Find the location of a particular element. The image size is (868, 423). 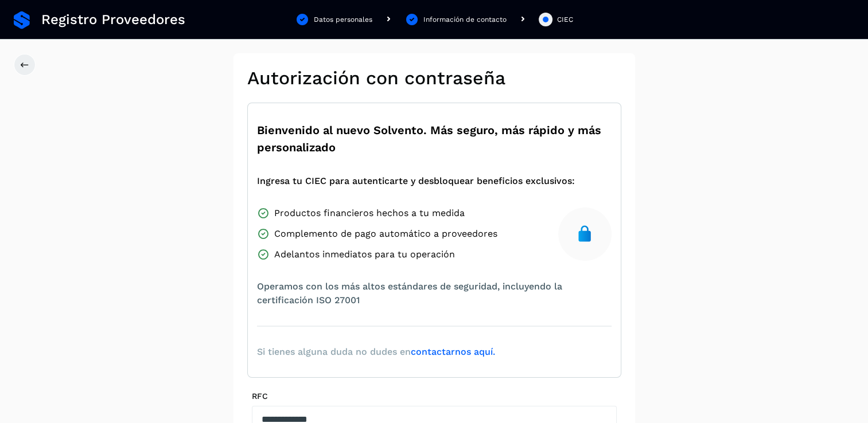

span: Operamos con los más altos estándares de seguridad, incluyendo la certificación ISO 27001 is located at coordinates (435, 294).